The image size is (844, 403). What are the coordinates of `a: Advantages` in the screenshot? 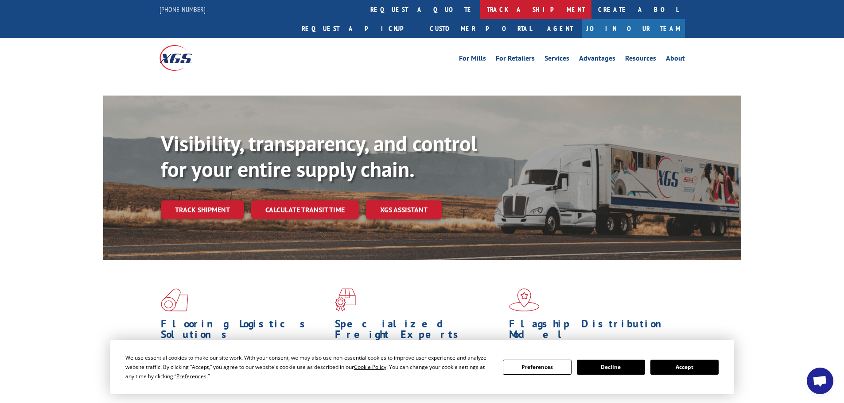 It's located at (597, 60).